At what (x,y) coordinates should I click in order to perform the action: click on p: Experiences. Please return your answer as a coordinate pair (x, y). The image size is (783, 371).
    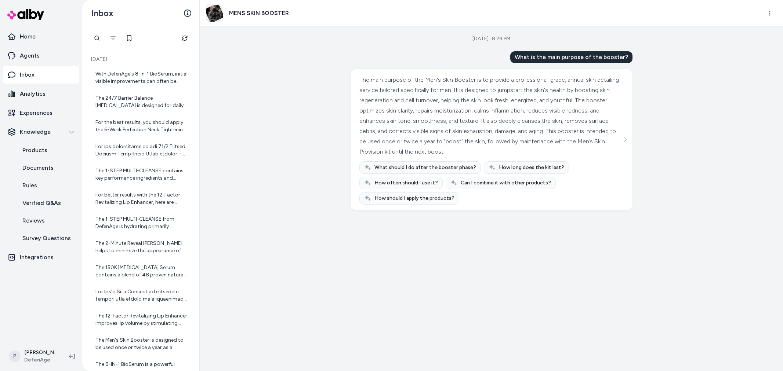
    Looking at the image, I should click on (36, 113).